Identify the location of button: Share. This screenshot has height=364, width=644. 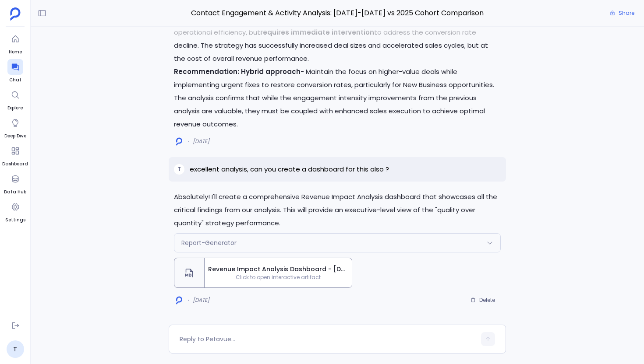
(622, 13).